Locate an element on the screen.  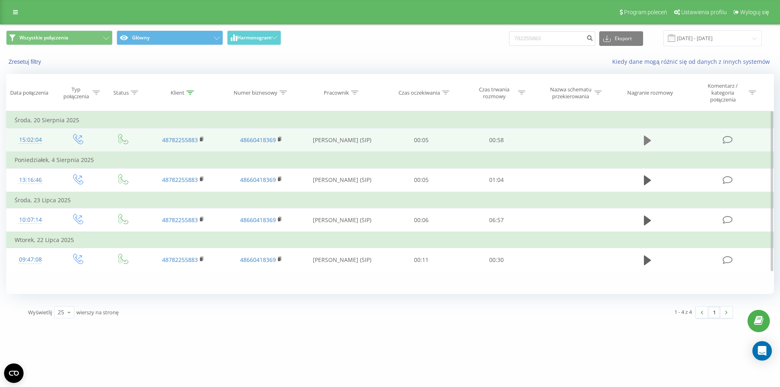
div: 1 - 4 z 4 is located at coordinates (683, 312).